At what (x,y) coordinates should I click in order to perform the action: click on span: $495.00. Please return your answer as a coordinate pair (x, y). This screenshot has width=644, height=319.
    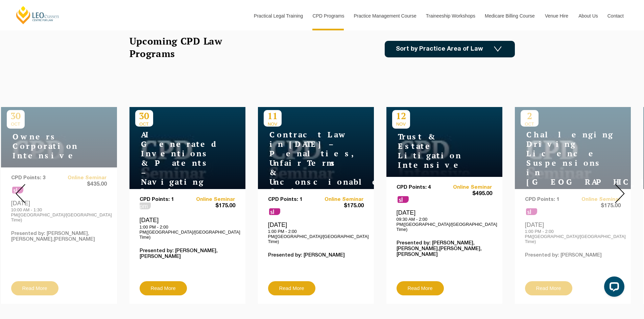
    Looking at the image, I should click on (469, 194).